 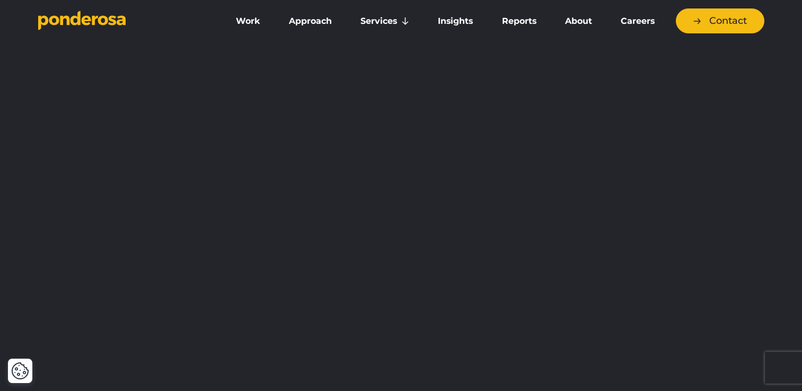 I want to click on a: Insights, so click(x=456, y=21).